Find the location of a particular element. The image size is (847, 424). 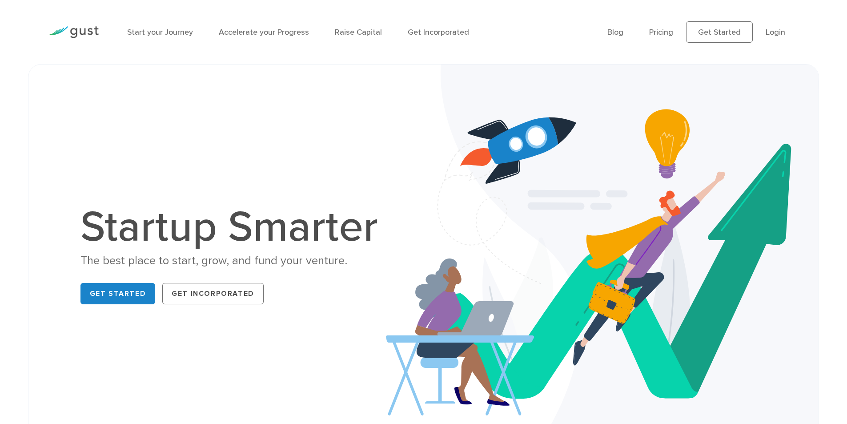

h1: Startup Smarter is located at coordinates (234, 227).